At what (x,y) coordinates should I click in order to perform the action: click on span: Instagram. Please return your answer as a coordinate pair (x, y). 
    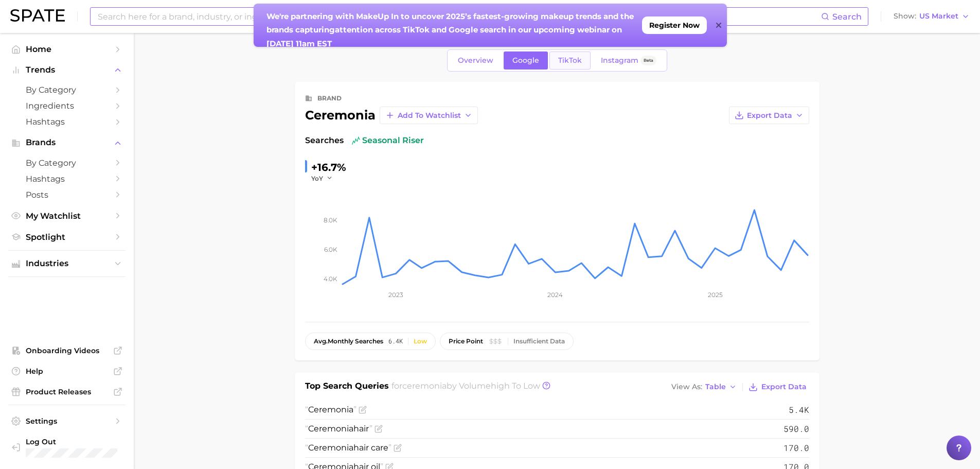
    Looking at the image, I should click on (619, 60).